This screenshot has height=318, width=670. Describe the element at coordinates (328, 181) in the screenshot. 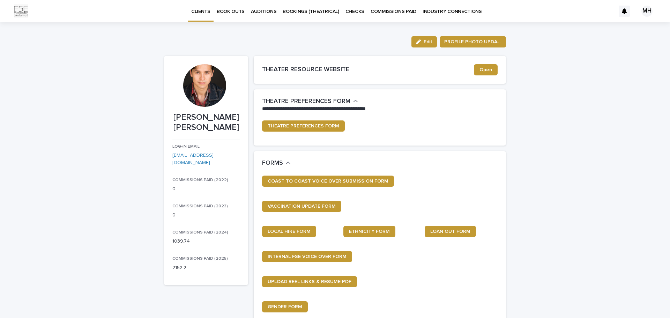

I see `a: COAST TO COAST VOICE OVER SUBMISSION FORM` at that location.